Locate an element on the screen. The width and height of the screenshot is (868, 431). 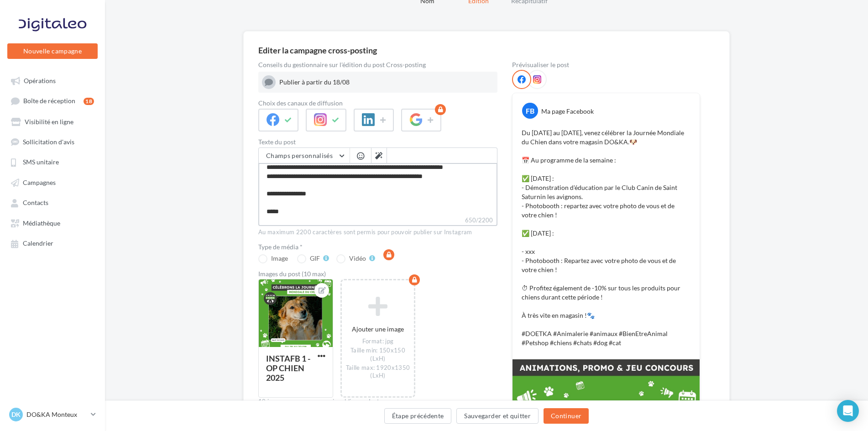
div: Conseils du gestionnaire sur l'édition du post Cross-posting is located at coordinates (378, 65).